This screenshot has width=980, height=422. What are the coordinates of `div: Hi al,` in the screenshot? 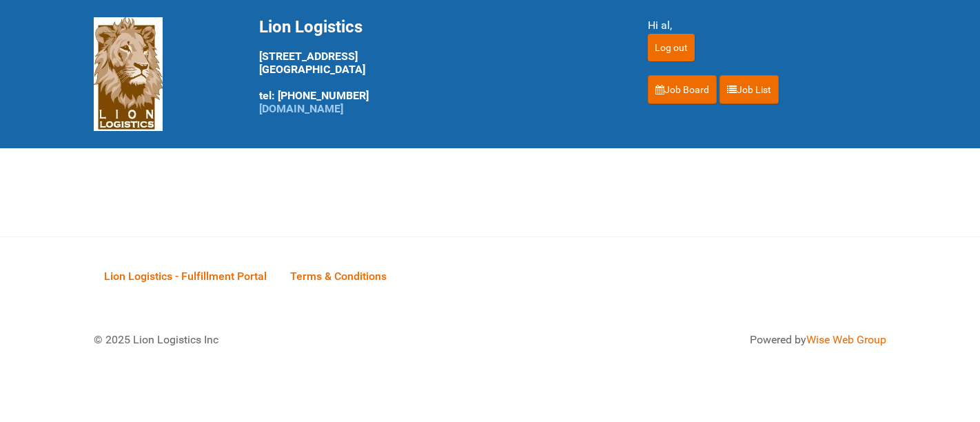 It's located at (767, 26).